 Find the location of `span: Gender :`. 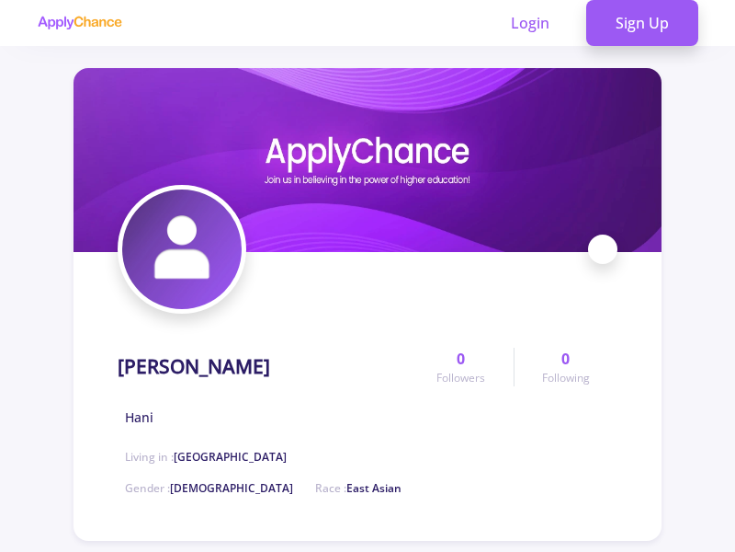

span: Gender : is located at coordinates (209, 487).